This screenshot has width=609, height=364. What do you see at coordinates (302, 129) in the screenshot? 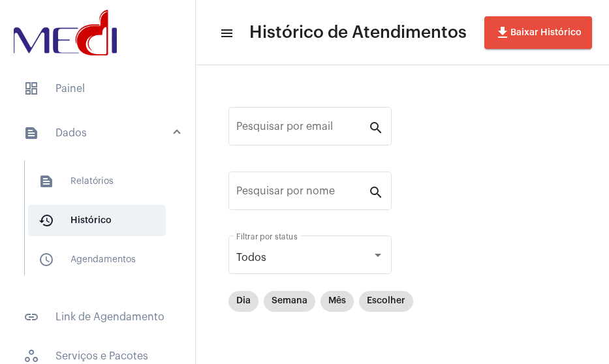
I see `input: Pesquisar por email` at bounding box center [302, 129].